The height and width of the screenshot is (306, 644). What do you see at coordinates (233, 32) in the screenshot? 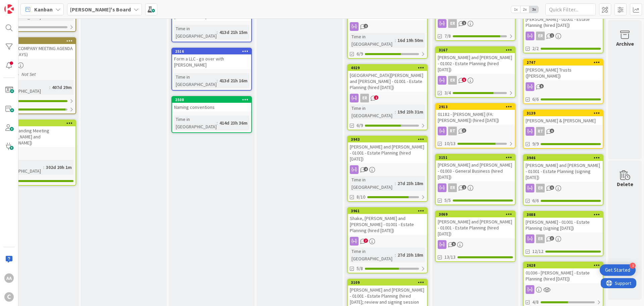
I see `div: 413d 21h 15m` at bounding box center [233, 32].